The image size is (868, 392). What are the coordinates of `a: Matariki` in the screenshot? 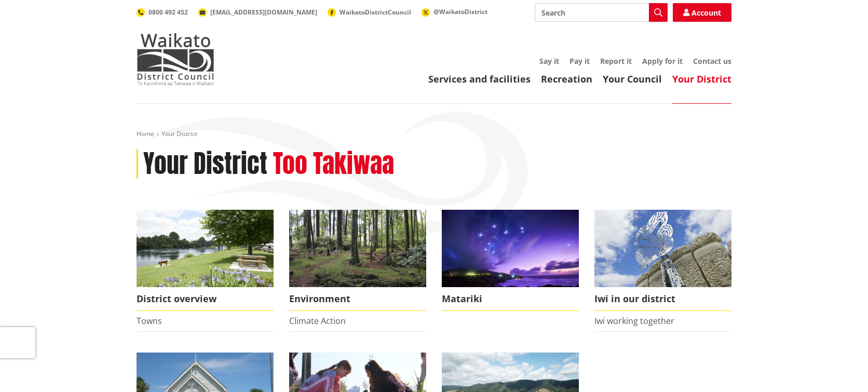 It's located at (510, 260).